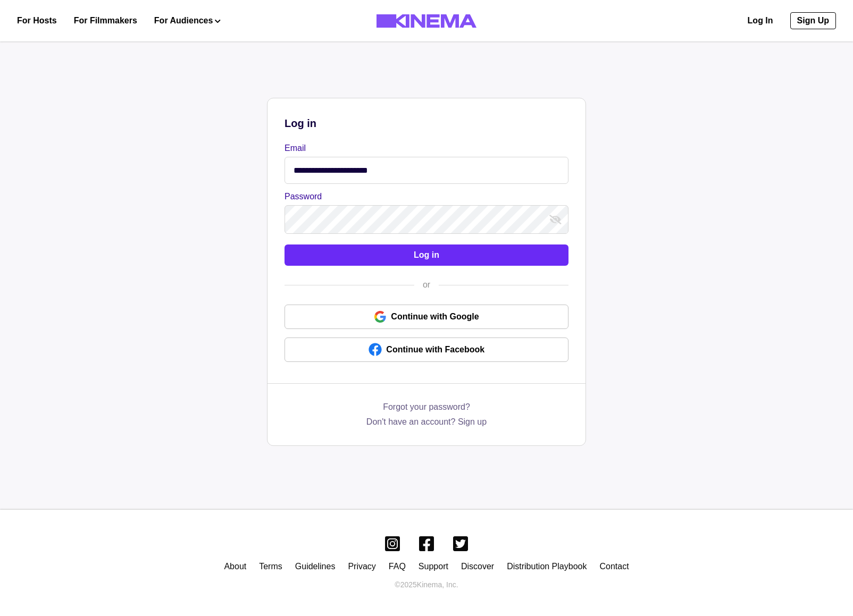  What do you see at coordinates (188, 21) in the screenshot?
I see `button: For Audiences` at bounding box center [188, 21].